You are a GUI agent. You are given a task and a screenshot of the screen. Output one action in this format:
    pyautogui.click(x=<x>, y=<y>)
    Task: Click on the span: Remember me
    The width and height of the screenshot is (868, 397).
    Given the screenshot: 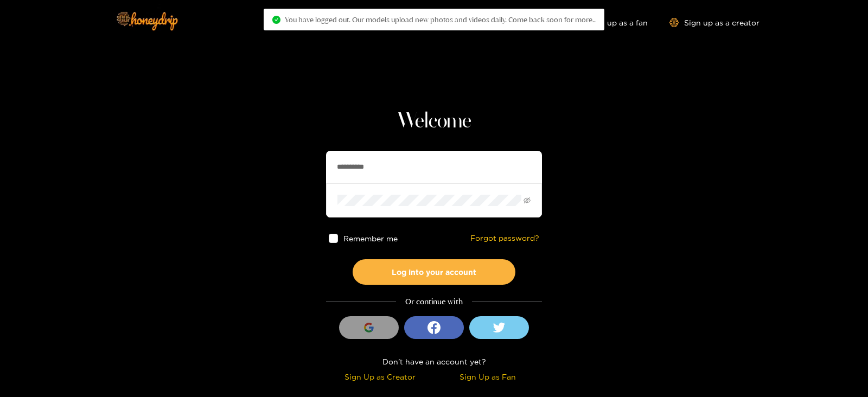 What is the action you would take?
    pyautogui.click(x=371, y=238)
    